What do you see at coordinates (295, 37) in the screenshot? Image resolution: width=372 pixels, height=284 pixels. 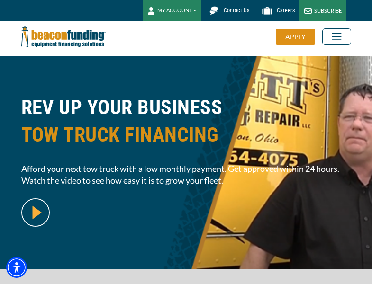 I see `div: APPLY` at bounding box center [295, 37].